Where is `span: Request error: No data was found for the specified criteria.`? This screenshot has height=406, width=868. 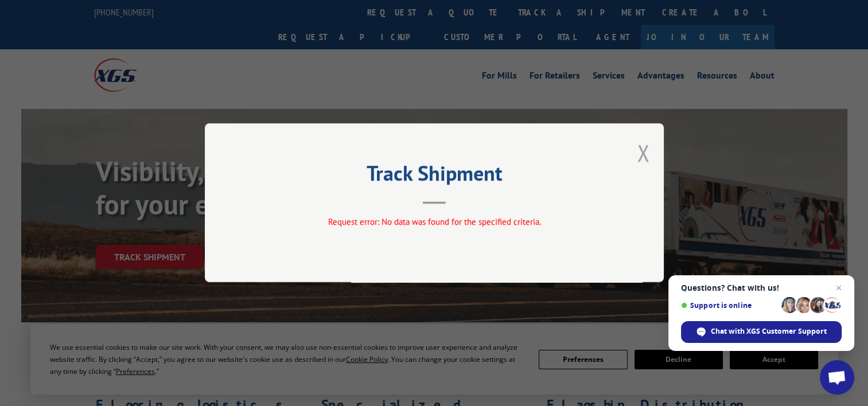
span: Request error: No data was found for the specified criteria. is located at coordinates (434, 222).